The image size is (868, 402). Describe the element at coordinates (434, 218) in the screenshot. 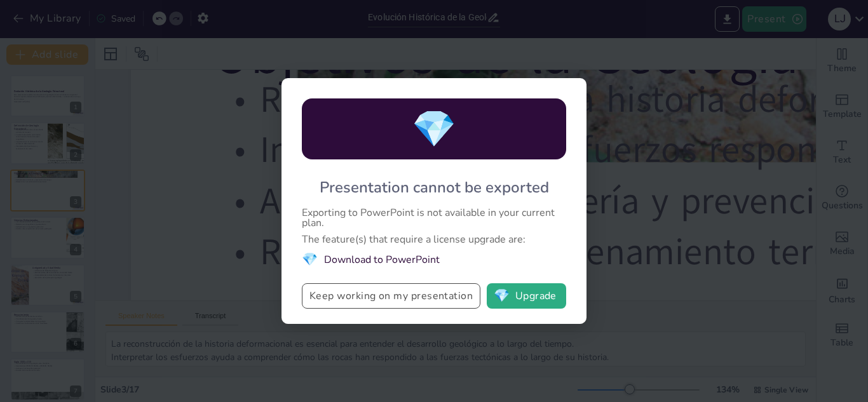

I see `div: Exporting to PowerPoint is not available in your current plan.` at that location.